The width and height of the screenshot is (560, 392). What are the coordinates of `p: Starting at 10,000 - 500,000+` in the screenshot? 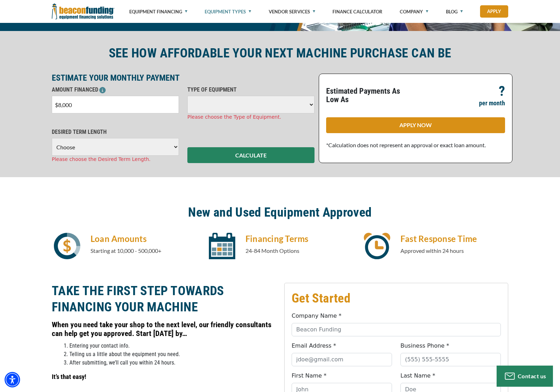 It's located at (145, 251).